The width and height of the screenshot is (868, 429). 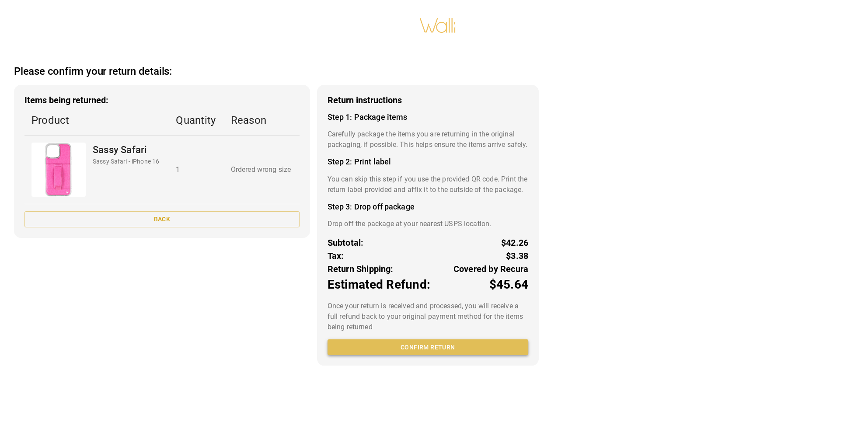 I want to click on p: Sassy Safari, so click(x=126, y=150).